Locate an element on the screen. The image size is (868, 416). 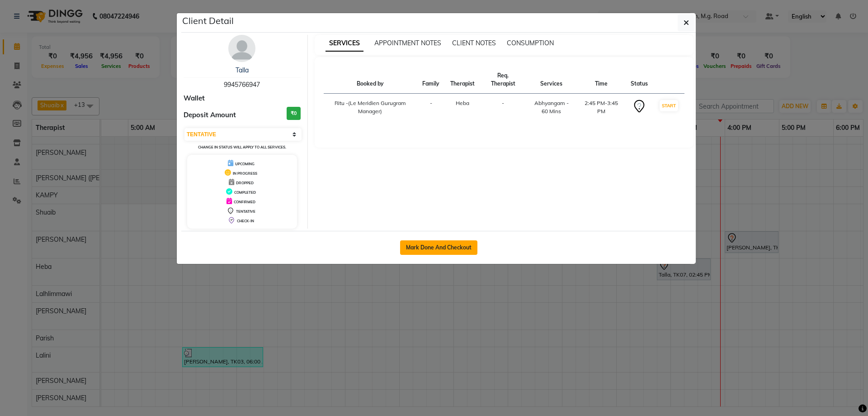
button: Mark Done And Checkout is located at coordinates (438, 247).